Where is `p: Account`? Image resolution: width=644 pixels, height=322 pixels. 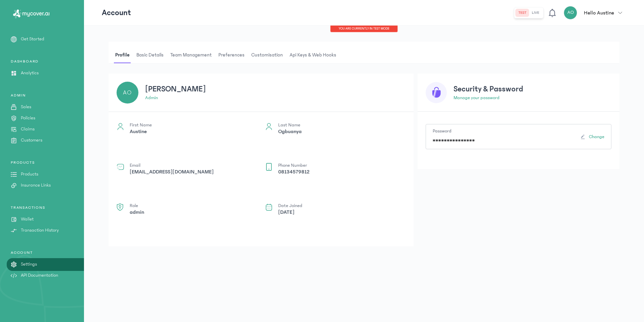 p: Account is located at coordinates (116, 13).